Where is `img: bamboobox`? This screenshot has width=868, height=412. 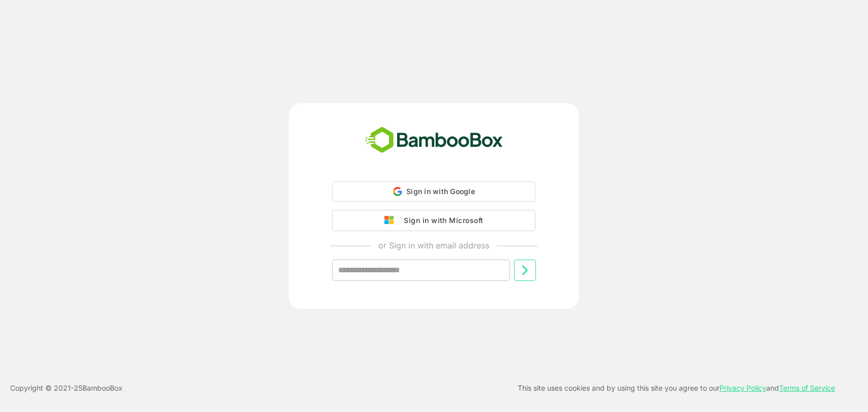
img: bamboobox is located at coordinates (434, 140).